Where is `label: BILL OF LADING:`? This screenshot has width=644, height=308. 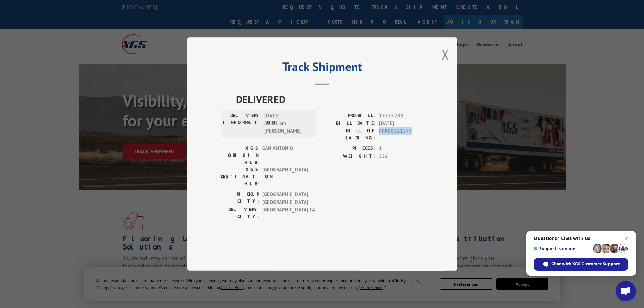
label: BILL OF LADING: is located at coordinates (349, 135).